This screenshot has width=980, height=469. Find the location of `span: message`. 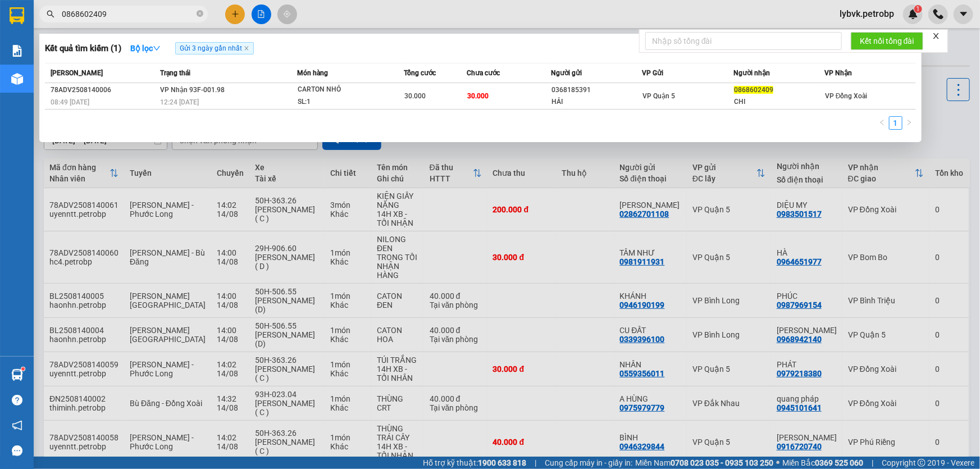

span: message is located at coordinates (17, 450).